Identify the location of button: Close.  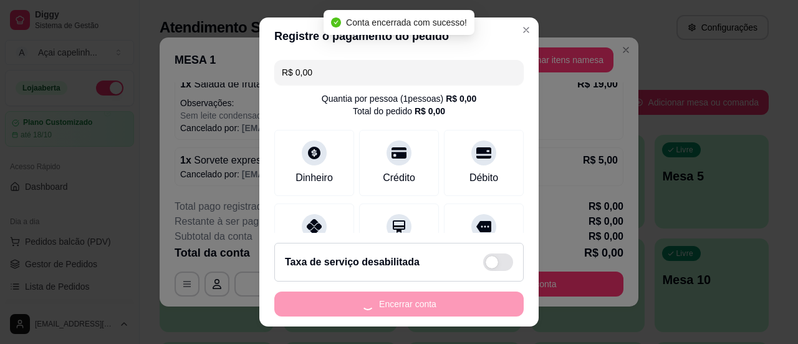
(526, 30).